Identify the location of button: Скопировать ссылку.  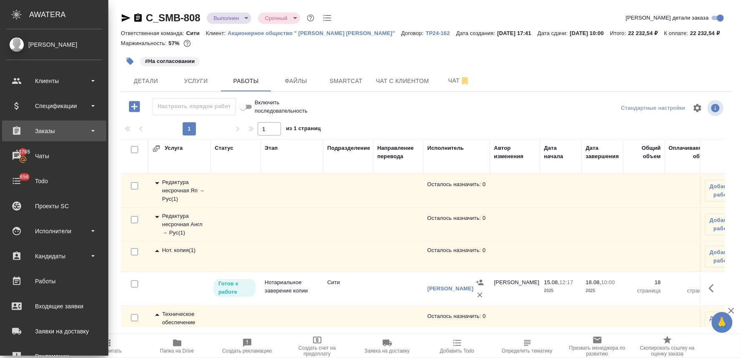
(138, 18).